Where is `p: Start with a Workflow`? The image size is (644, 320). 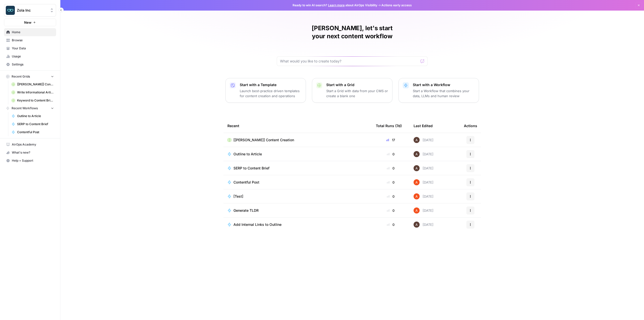 p: Start with a Workflow is located at coordinates (444, 85).